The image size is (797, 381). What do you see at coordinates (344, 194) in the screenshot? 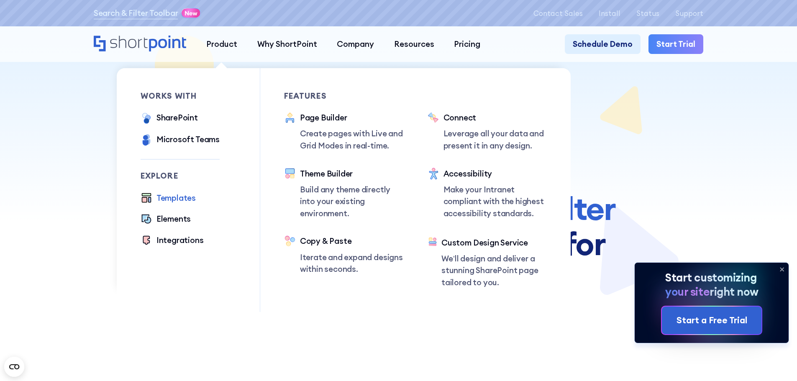
I see `a: Theme BuilderBuild any theme directly into your existing environment.` at bounding box center [344, 194].